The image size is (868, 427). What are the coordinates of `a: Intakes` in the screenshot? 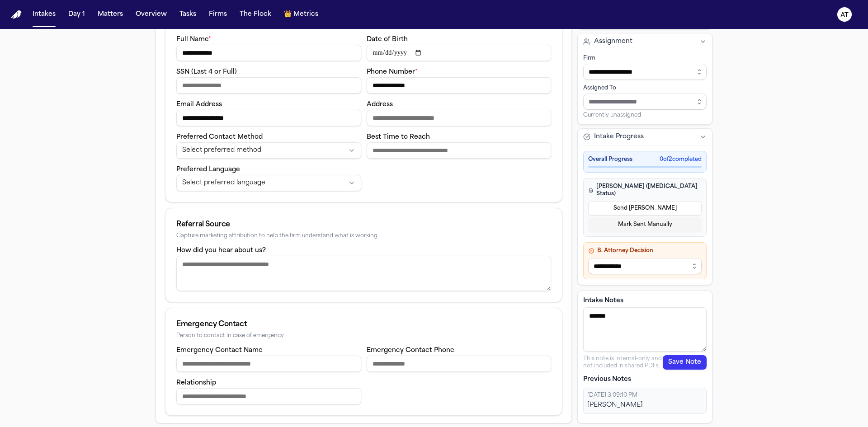 It's located at (44, 15).